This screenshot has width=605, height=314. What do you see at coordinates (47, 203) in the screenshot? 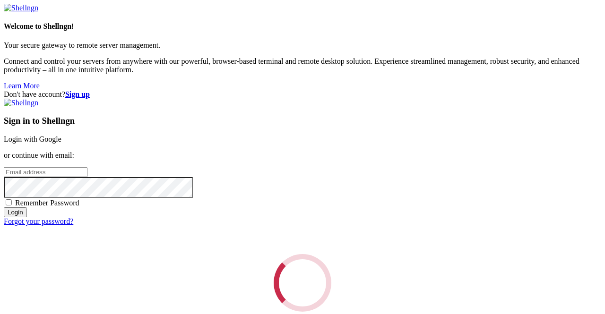
I see `span: Remember Password` at bounding box center [47, 203].